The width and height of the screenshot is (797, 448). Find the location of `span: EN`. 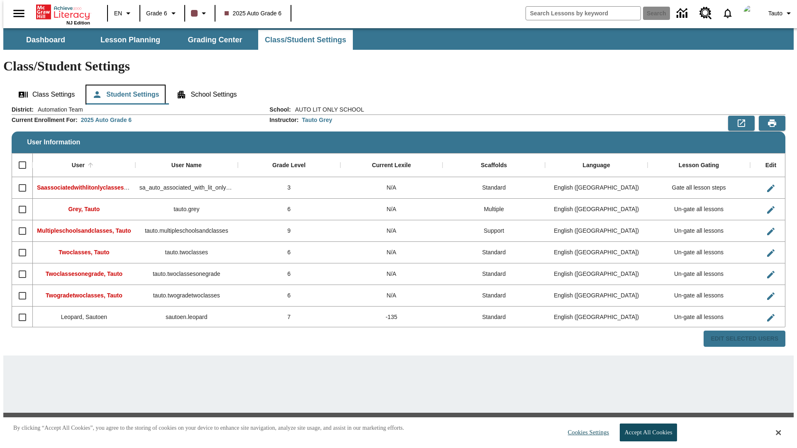

span: EN is located at coordinates (118, 13).